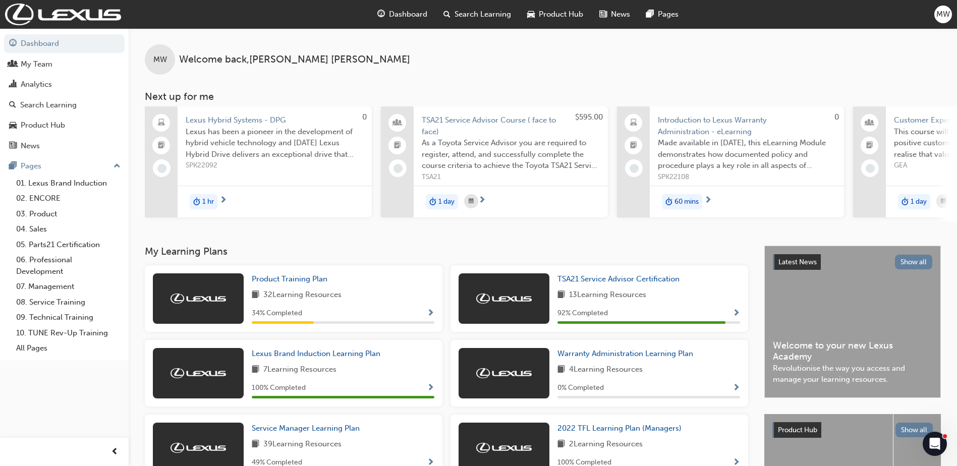 The image size is (957, 466). What do you see at coordinates (274, 165) in the screenshot?
I see `span: SPK22092` at bounding box center [274, 165].